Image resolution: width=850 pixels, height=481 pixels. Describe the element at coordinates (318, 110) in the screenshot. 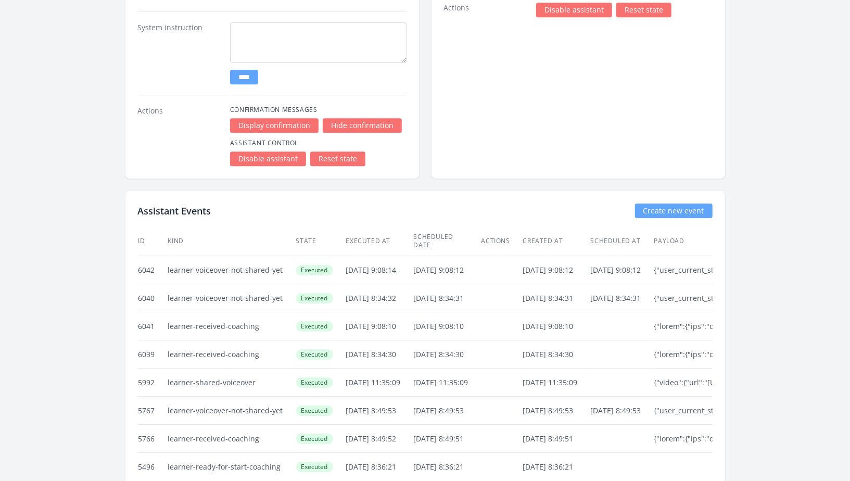

I see `h4: Confirmation Messages` at that location.